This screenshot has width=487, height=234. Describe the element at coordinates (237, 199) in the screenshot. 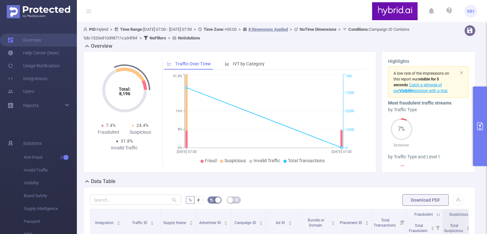

I see `i: icon: table` at that location.